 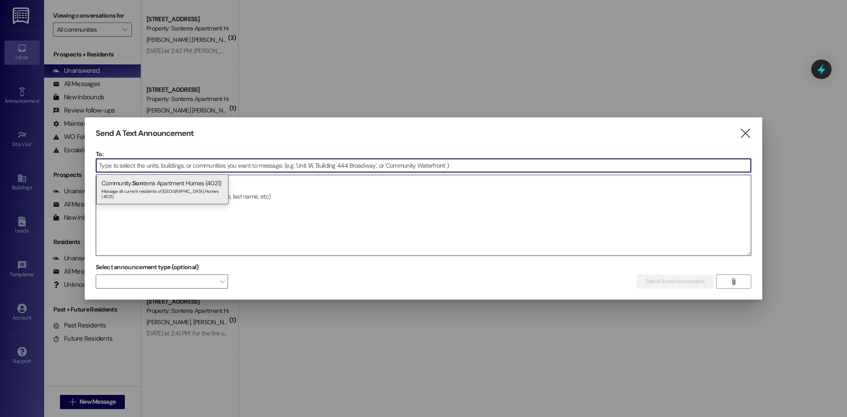 What do you see at coordinates (147, 267) in the screenshot?
I see `label: Select announcement type (optional)` at bounding box center [147, 267].